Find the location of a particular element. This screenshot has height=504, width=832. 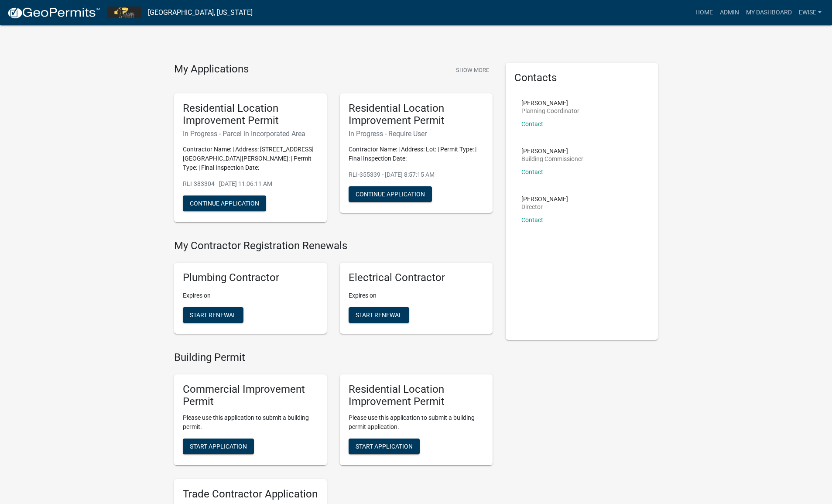

button: Show More is located at coordinates (472, 70).